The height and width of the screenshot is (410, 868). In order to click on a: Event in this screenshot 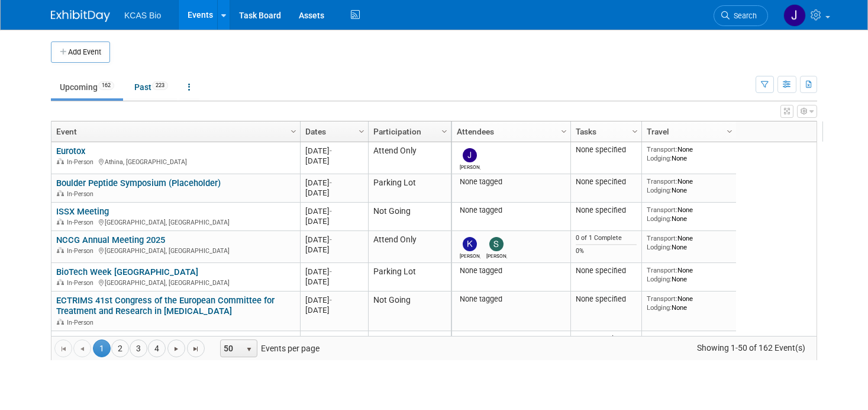, I will do `click(174, 131)`.